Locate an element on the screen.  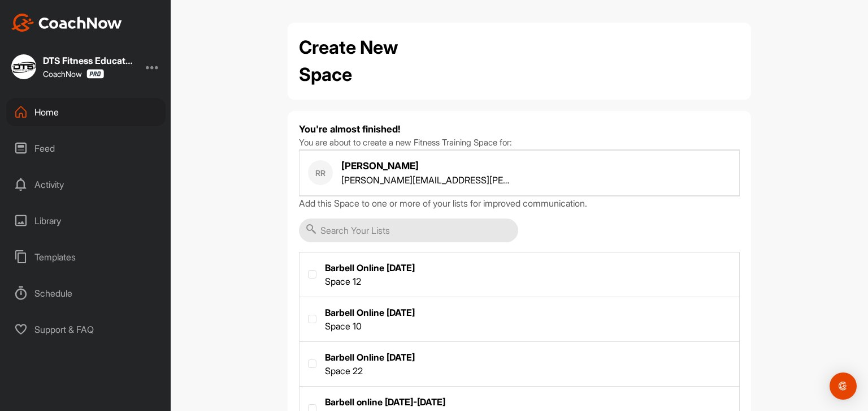
p: You are about to create a new Fitness Training Space for: is located at coordinates (519, 143).